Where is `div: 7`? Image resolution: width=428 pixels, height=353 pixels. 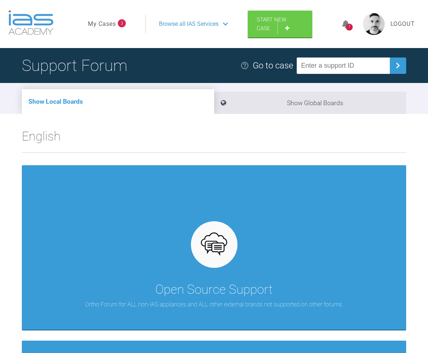
div: 7 is located at coordinates (349, 27).